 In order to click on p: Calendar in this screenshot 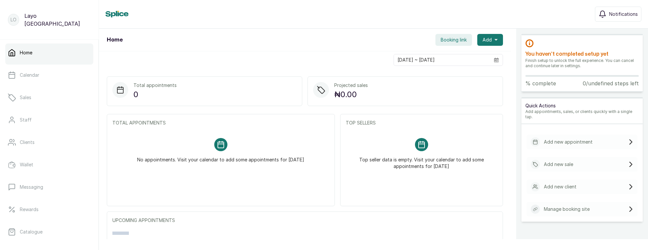, I will do `click(29, 75)`.